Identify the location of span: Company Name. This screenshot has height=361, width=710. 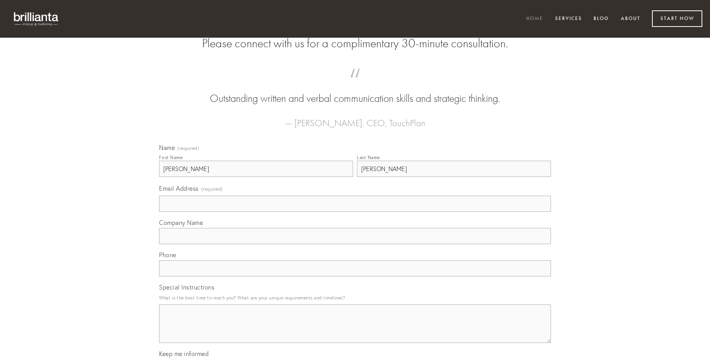
(181, 222).